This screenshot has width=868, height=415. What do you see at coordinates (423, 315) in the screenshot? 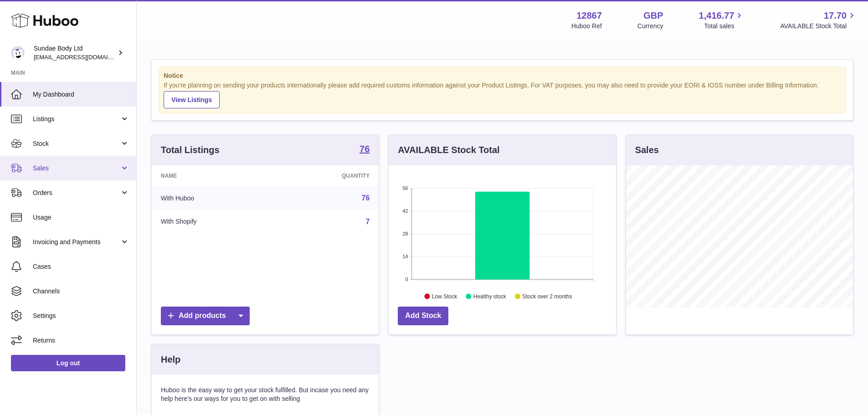
I see `a: Add Stock` at bounding box center [423, 315].